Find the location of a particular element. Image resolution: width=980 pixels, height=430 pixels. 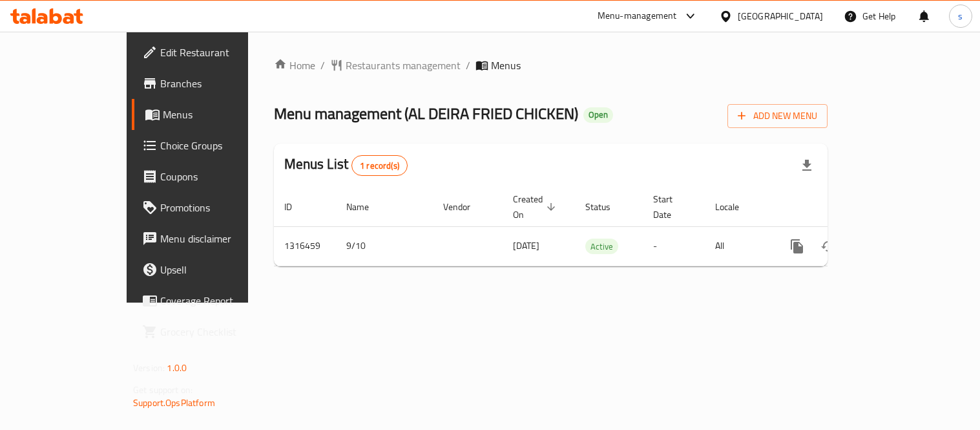

span: 1.0.0 is located at coordinates (177, 367).